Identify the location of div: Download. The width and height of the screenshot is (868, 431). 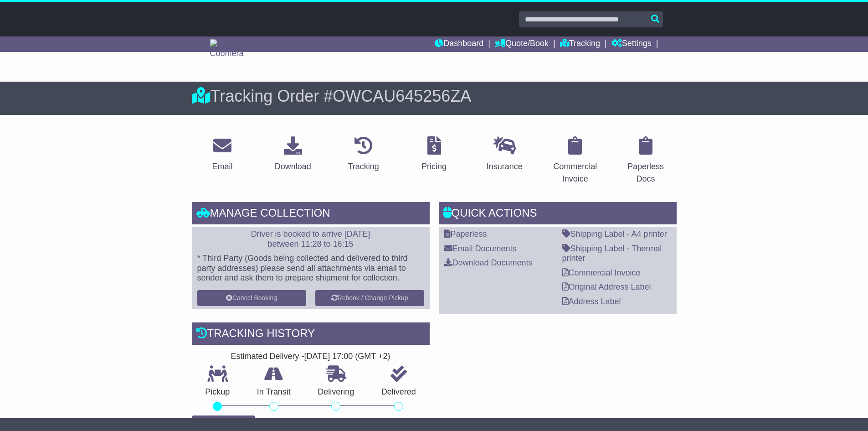
(293, 166).